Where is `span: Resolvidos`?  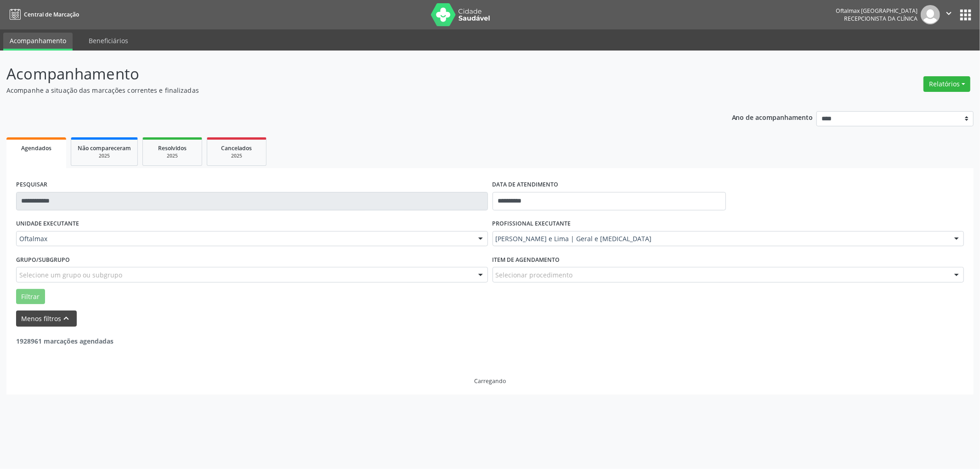
span: Resolvidos is located at coordinates (172, 148).